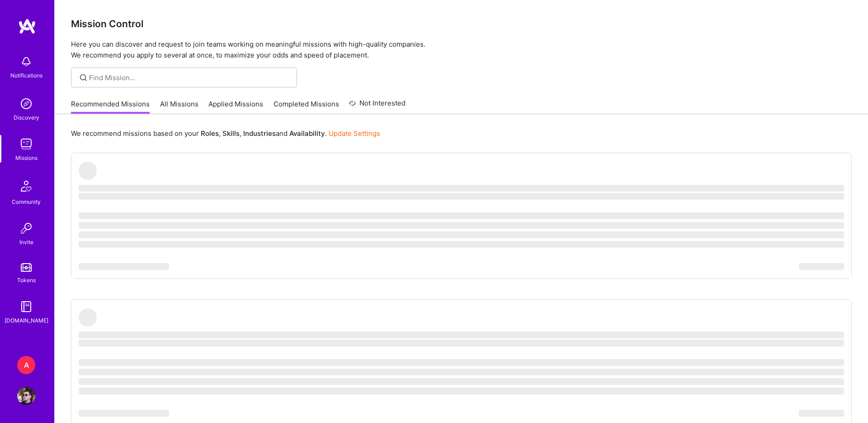 The width and height of the screenshot is (868, 423). Describe the element at coordinates (26, 144) in the screenshot. I see `img: teamwork` at that location.